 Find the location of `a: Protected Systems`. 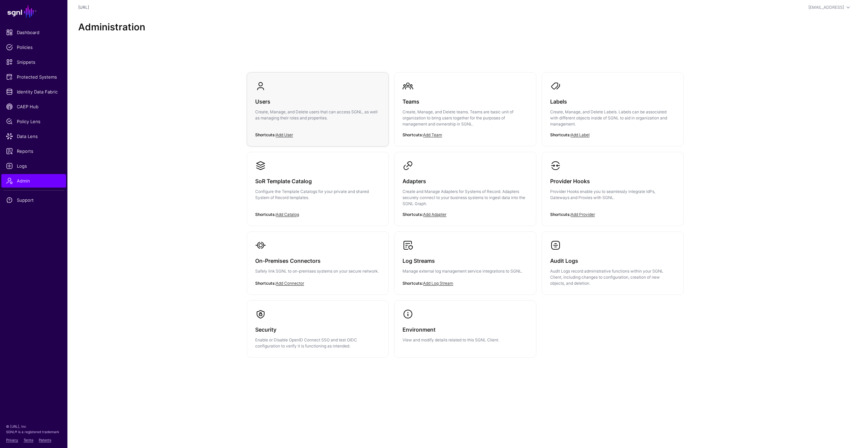

a: Protected Systems is located at coordinates (34, 77).